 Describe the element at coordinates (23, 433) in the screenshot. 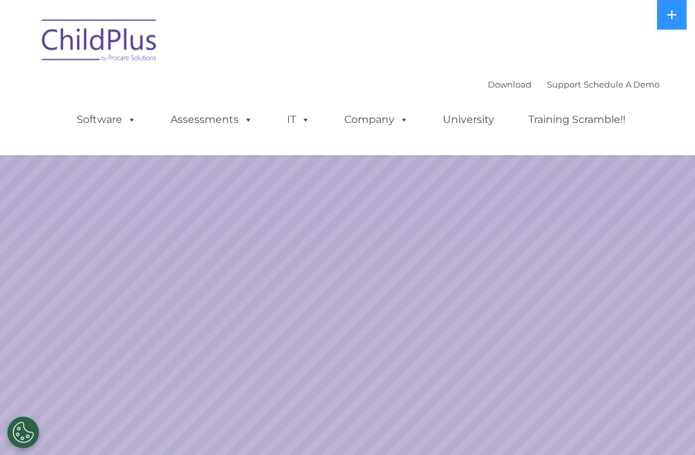

I see `button: Cookies Settings` at that location.